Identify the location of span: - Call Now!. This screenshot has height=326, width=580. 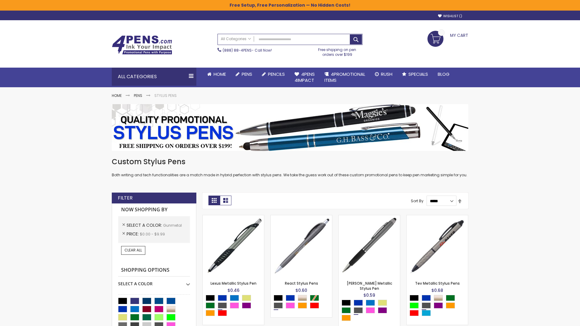
(247, 50).